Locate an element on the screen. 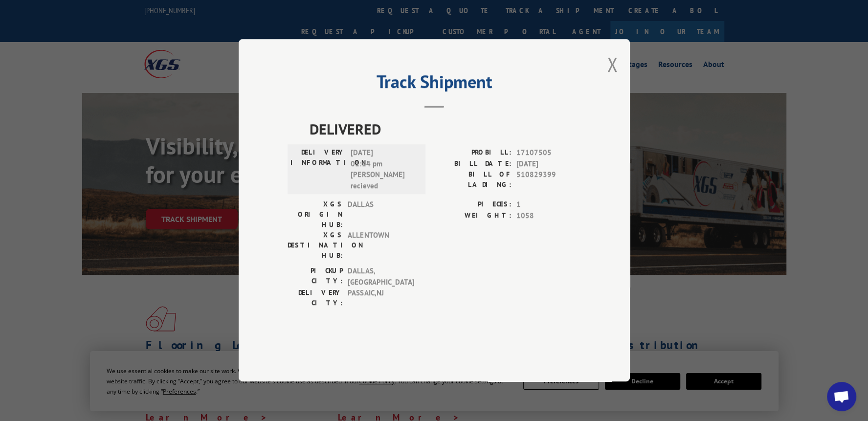 The image size is (868, 421). button: Close modal is located at coordinates (612, 64).